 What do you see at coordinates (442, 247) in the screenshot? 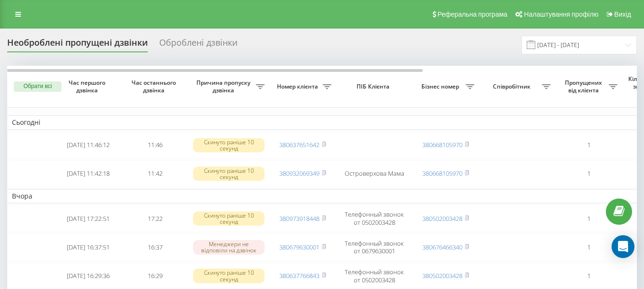
I see `a: 380676466340` at bounding box center [442, 247].